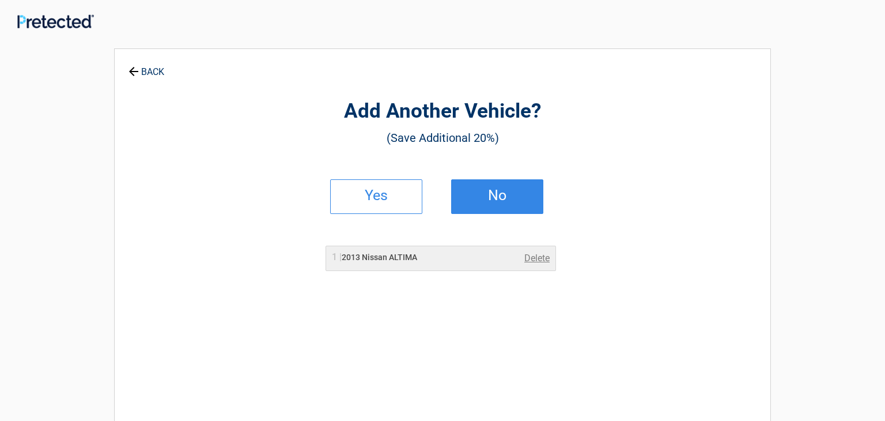  I want to click on h2: Add Another Vehicle?, so click(443, 111).